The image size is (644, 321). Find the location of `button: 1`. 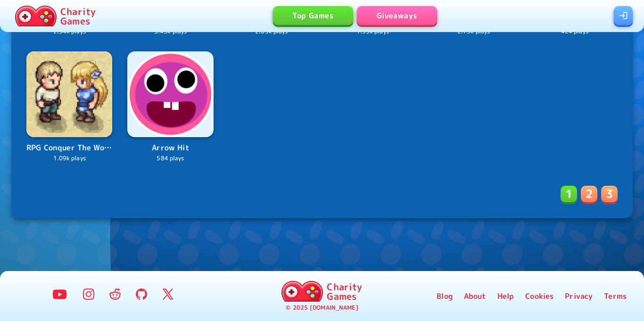

button: 1 is located at coordinates (569, 194).